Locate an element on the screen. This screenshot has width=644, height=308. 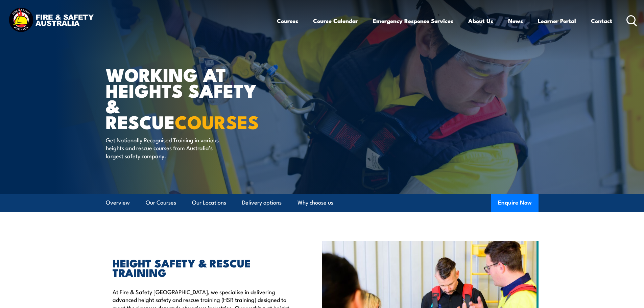
a: Courses is located at coordinates (287, 21).